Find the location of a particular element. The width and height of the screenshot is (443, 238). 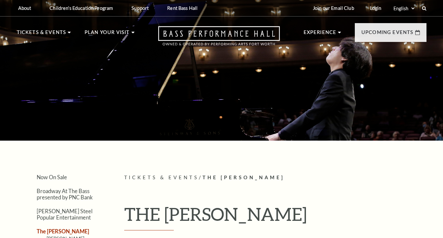

p: Plan Your Visit is located at coordinates (107, 34).